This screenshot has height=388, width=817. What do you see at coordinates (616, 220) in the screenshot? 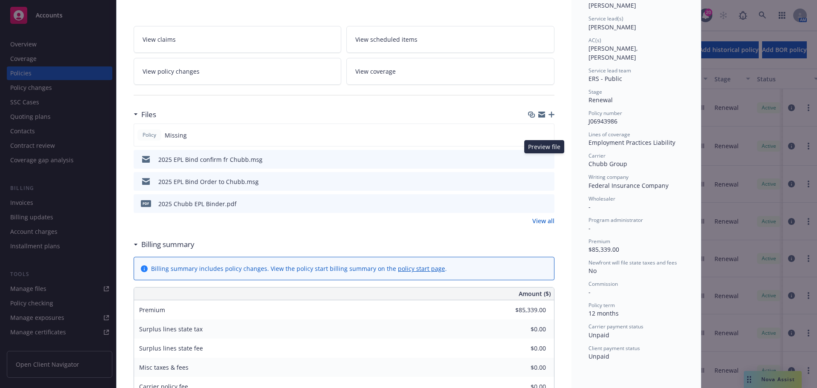
I see `span: Program administrator` at bounding box center [616, 220].